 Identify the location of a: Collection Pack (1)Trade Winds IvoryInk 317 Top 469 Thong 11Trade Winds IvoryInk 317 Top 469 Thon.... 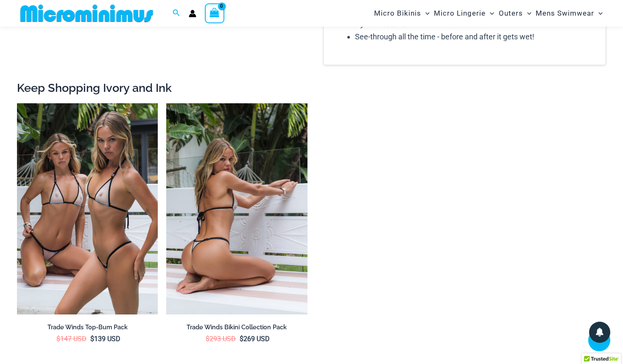
(237, 209).